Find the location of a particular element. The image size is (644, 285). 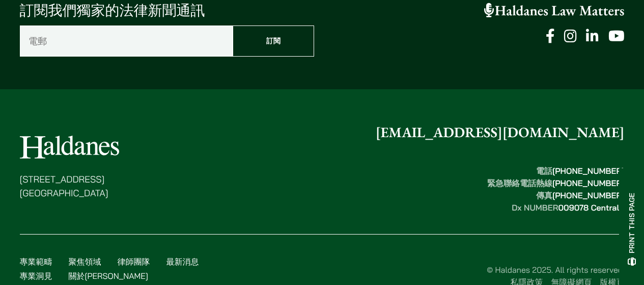

a: 律師團隊 is located at coordinates (134, 261).